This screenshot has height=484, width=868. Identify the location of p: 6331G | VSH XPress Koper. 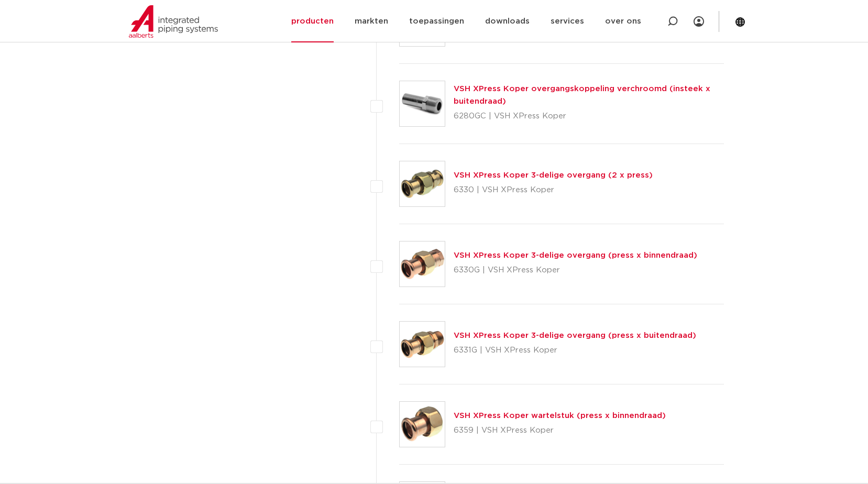
(575, 350).